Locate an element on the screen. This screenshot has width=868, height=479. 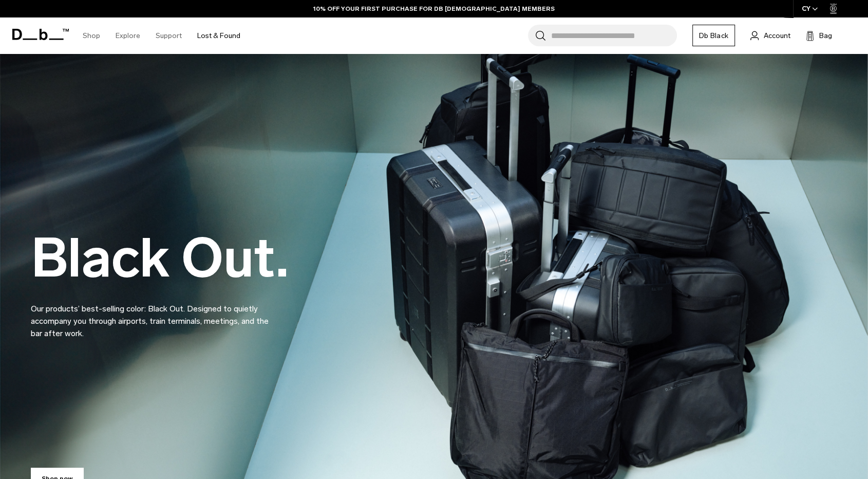
span: Account is located at coordinates (777, 36).